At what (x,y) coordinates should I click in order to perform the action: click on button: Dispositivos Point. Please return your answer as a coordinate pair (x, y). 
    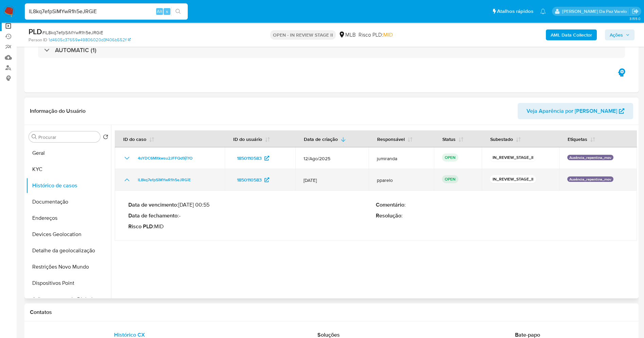
    Looking at the image, I should click on (68, 283).